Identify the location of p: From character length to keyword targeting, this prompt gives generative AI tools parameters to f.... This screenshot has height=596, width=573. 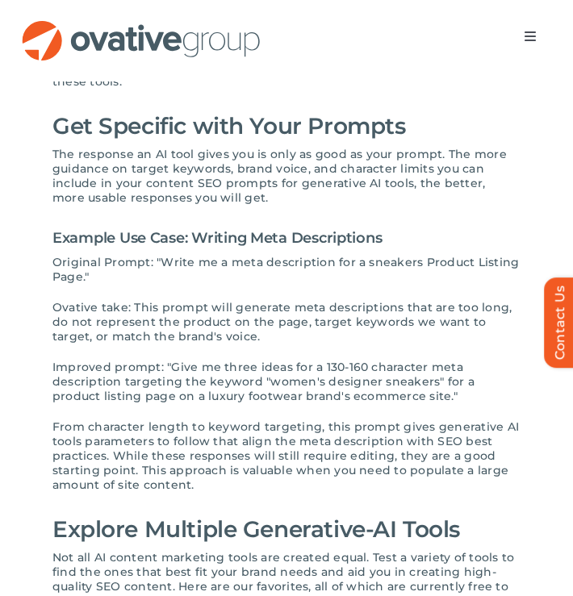
(286, 456).